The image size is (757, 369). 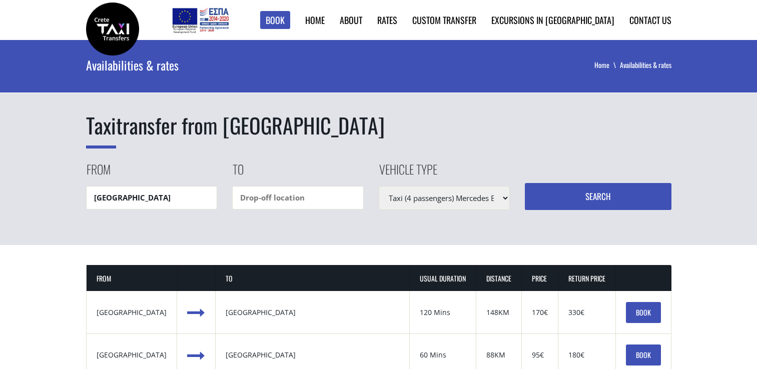 I want to click on div: 148KM, so click(x=499, y=313).